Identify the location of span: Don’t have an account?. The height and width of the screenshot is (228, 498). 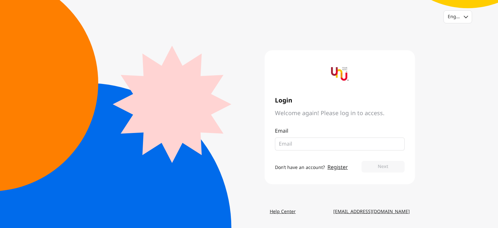
(300, 167).